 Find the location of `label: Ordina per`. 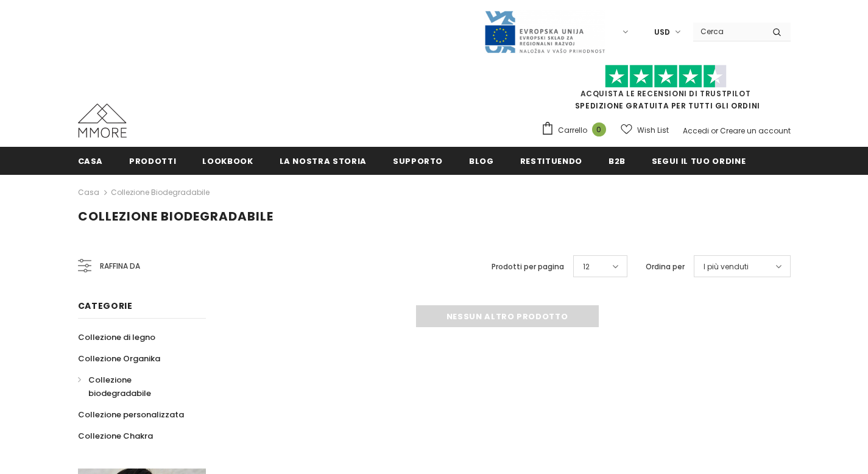

label: Ordina per is located at coordinates (665, 267).